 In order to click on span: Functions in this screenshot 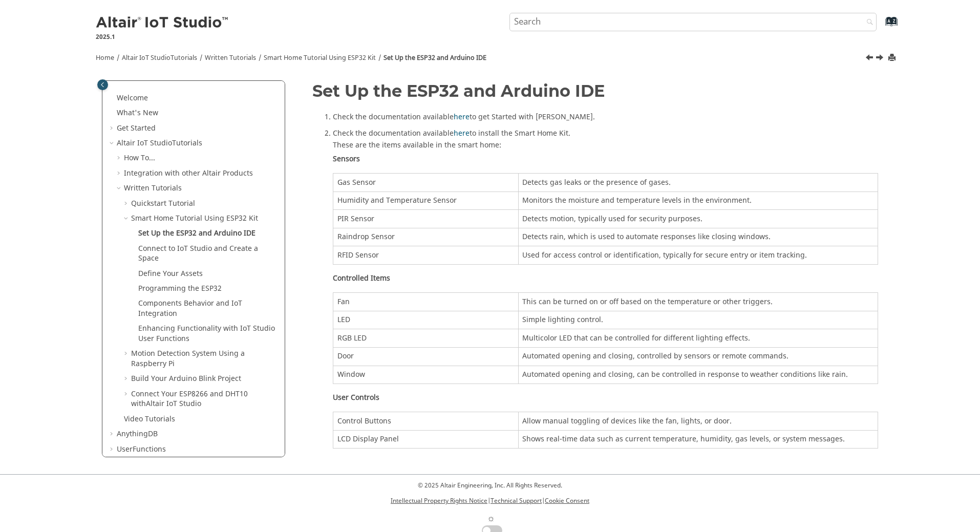, I will do `click(149, 449)`.